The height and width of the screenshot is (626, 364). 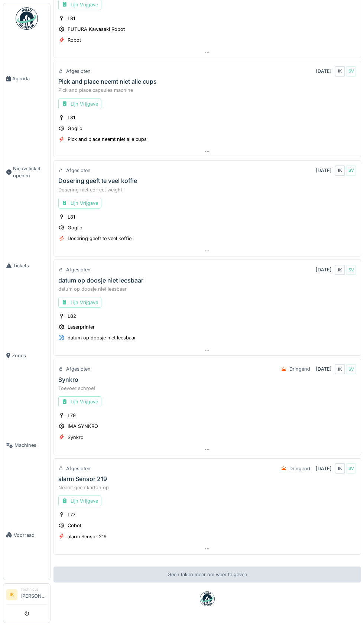 What do you see at coordinates (208, 190) in the screenshot?
I see `div: Dosering niet correct weight` at bounding box center [208, 190].